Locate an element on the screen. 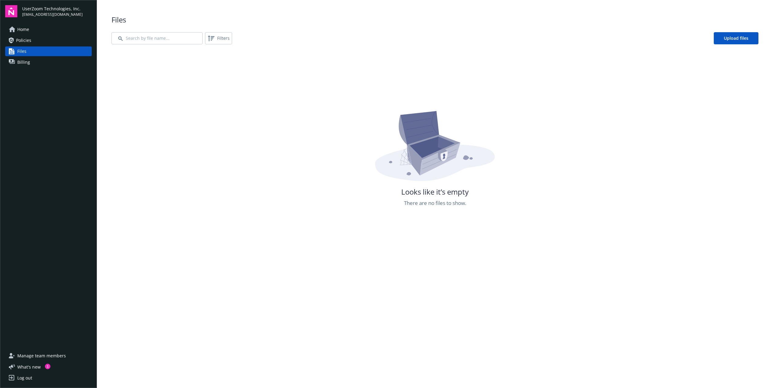 The image size is (773, 388). img: navigator-logo.svg is located at coordinates (11, 11).